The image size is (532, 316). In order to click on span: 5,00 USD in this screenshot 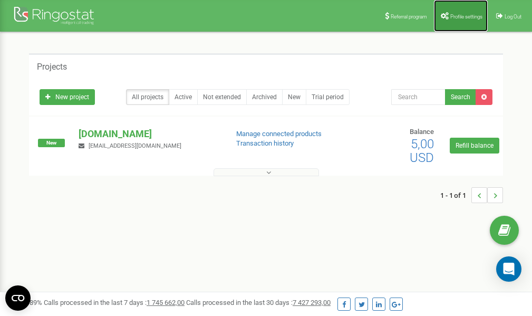, I will do `click(422, 151)`.